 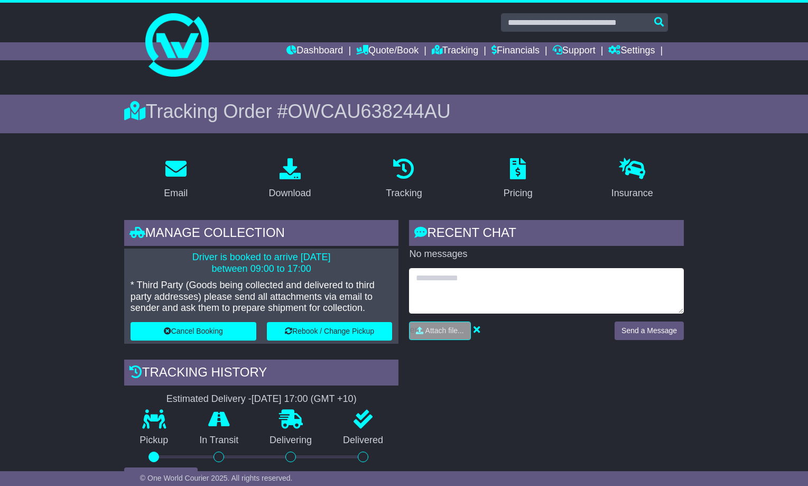 What do you see at coordinates (219, 440) in the screenshot?
I see `p: In Transit` at bounding box center [219, 440].